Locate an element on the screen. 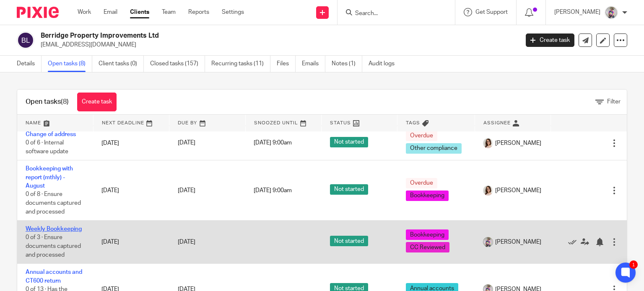 The width and height of the screenshot is (644, 291). span: Other compliance is located at coordinates (433, 148).